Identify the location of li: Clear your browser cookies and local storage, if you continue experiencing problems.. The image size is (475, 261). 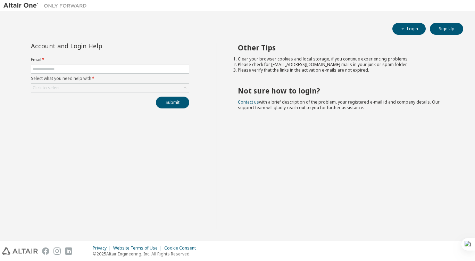
(344, 59).